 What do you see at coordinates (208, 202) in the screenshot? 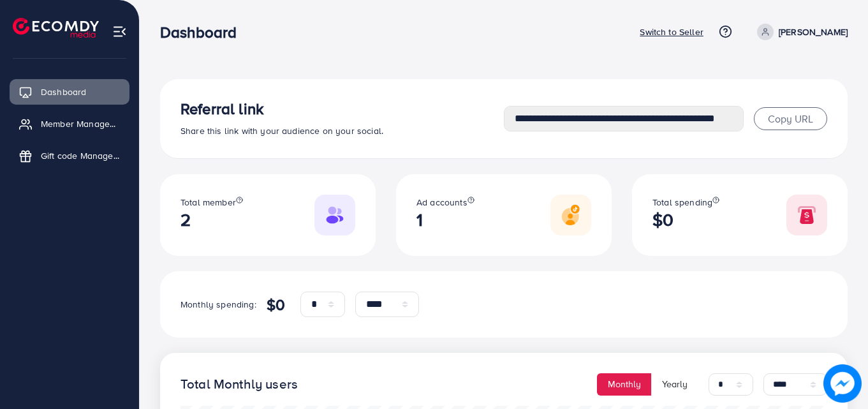
I see `span: Total member` at bounding box center [208, 202].